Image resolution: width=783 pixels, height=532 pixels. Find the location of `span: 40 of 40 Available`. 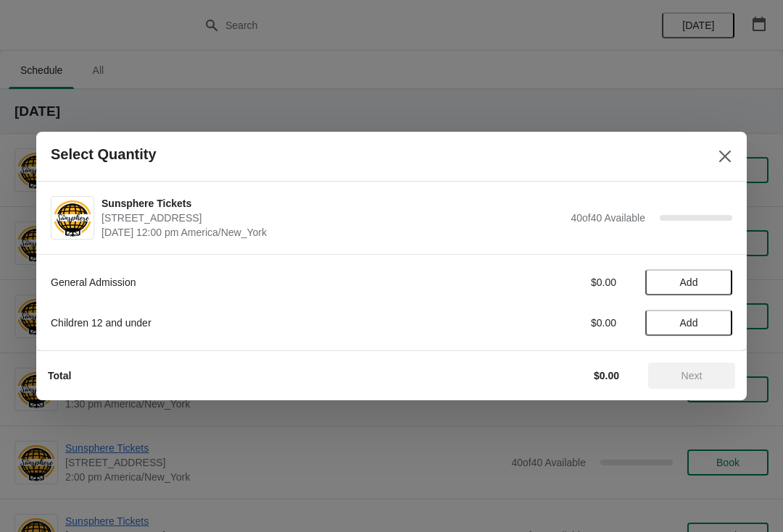

span: 40 of 40 Available is located at coordinates (608, 218).